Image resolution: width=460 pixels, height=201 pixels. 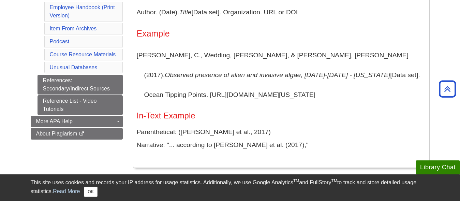 What do you see at coordinates (438, 167) in the screenshot?
I see `button: Library Chat` at bounding box center [438, 167].